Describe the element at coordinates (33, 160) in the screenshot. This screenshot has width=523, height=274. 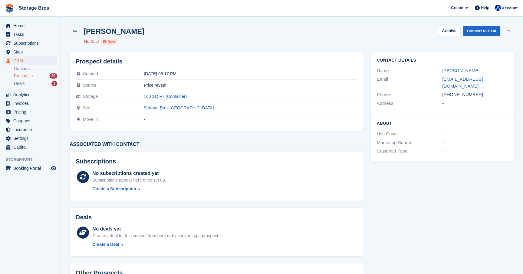
I see `span: Storefront` at that location.